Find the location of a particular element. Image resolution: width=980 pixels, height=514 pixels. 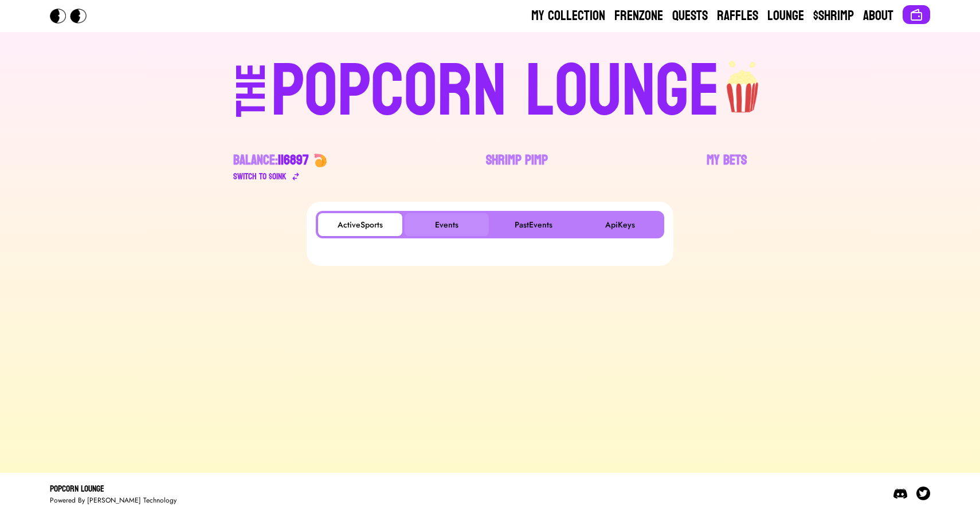

div: Popcorn Lounge is located at coordinates (113, 489).